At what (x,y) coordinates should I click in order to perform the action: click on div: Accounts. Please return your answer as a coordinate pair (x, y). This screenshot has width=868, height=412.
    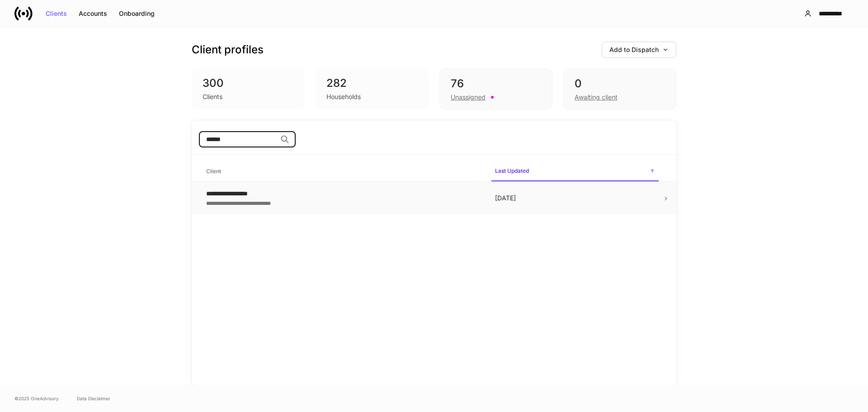
    Looking at the image, I should click on (92, 13).